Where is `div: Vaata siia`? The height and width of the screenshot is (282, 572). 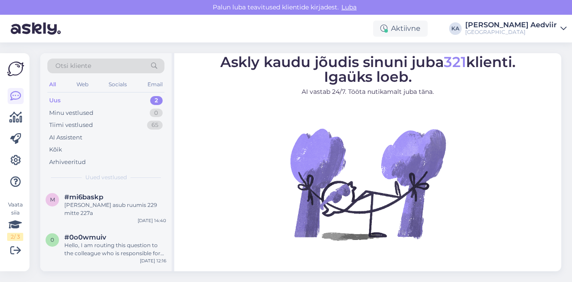 div: Vaata siia is located at coordinates (15, 221).